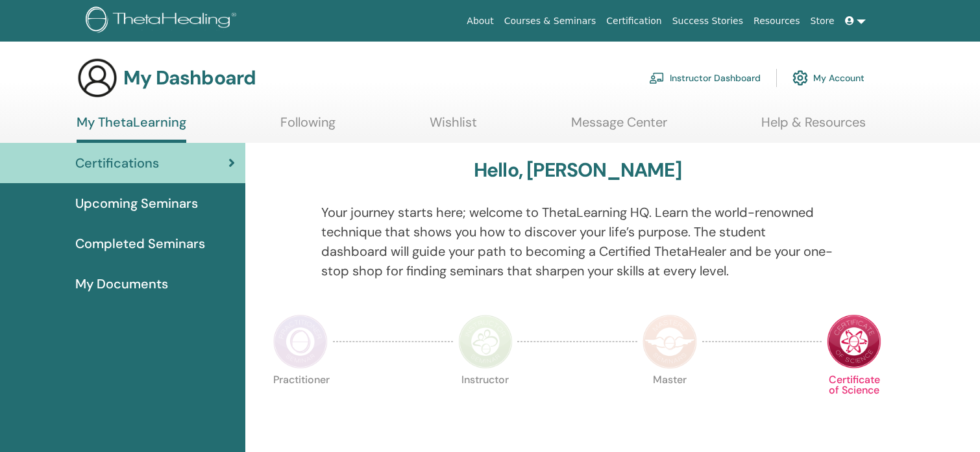  I want to click on a: Following, so click(307, 127).